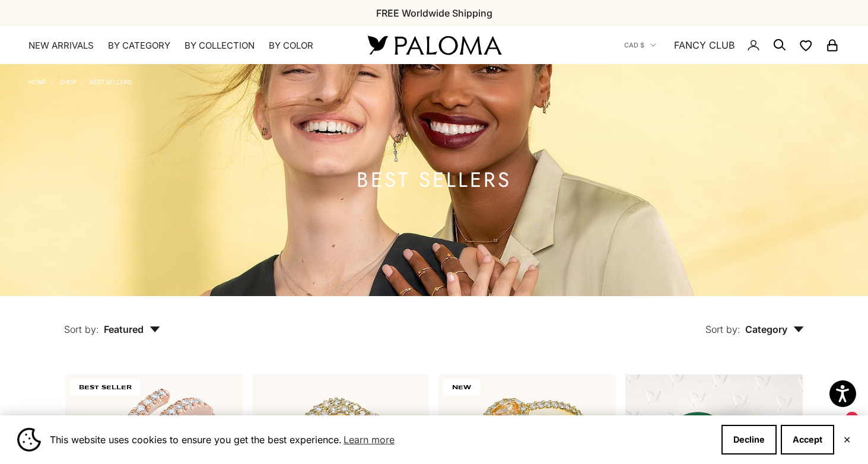 Image resolution: width=868 pixels, height=464 pixels. What do you see at coordinates (132, 329) in the screenshot?
I see `span: Featured` at bounding box center [132, 329].